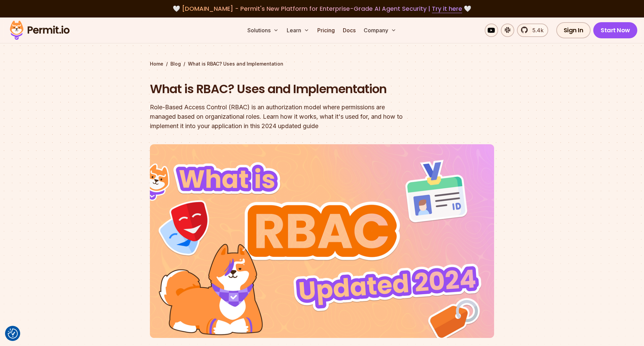  I want to click on button: Company, so click(380, 30).